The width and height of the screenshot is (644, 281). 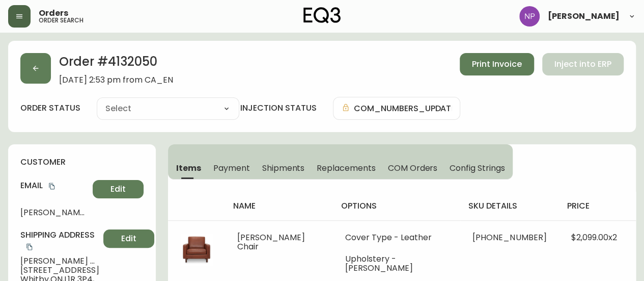 I want to click on span: Orders, so click(x=53, y=13).